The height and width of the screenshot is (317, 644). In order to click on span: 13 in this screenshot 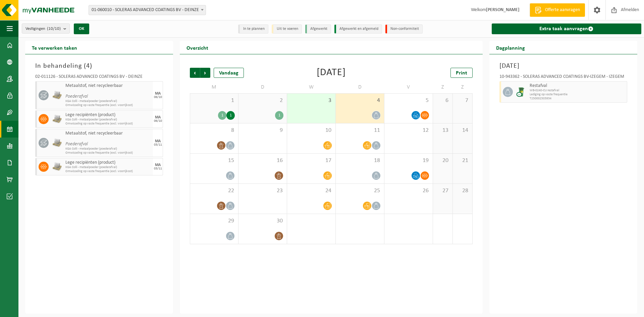, I will do `click(443, 131)`.